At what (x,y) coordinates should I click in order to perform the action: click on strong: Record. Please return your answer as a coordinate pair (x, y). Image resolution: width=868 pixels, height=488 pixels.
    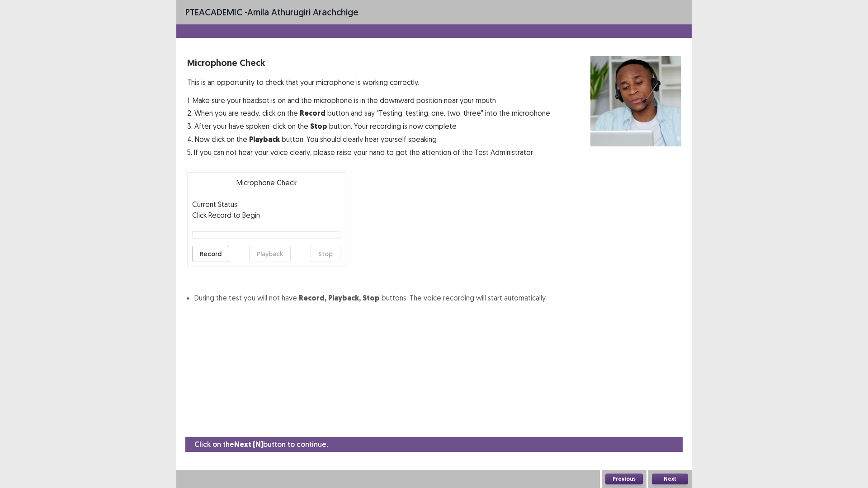
    Looking at the image, I should click on (312, 113).